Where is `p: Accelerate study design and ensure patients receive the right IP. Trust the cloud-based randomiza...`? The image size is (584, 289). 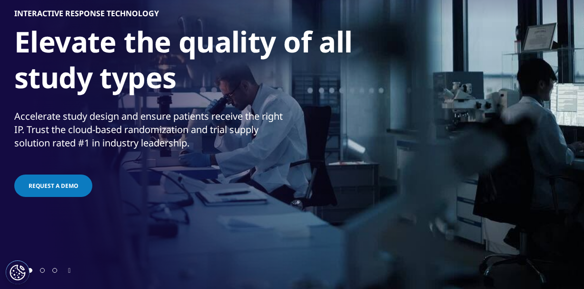 p: Accelerate study design and ensure patients receive the right IP. Trust the cloud-based randomiza... is located at coordinates (153, 132).